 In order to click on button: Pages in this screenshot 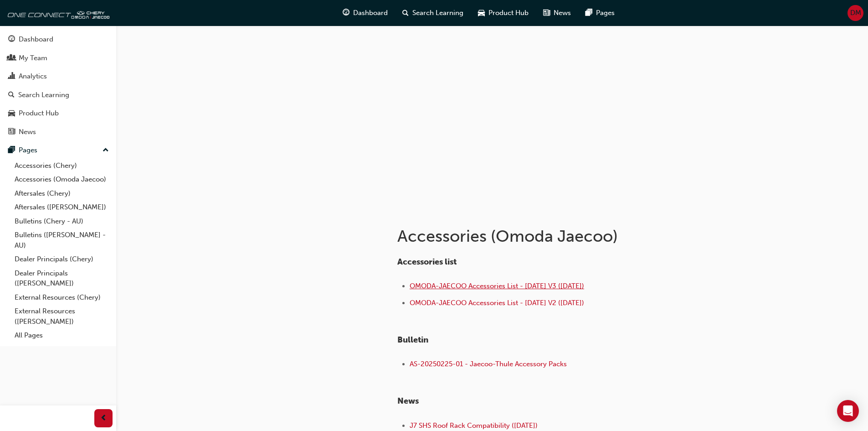, I will do `click(58, 150)`.